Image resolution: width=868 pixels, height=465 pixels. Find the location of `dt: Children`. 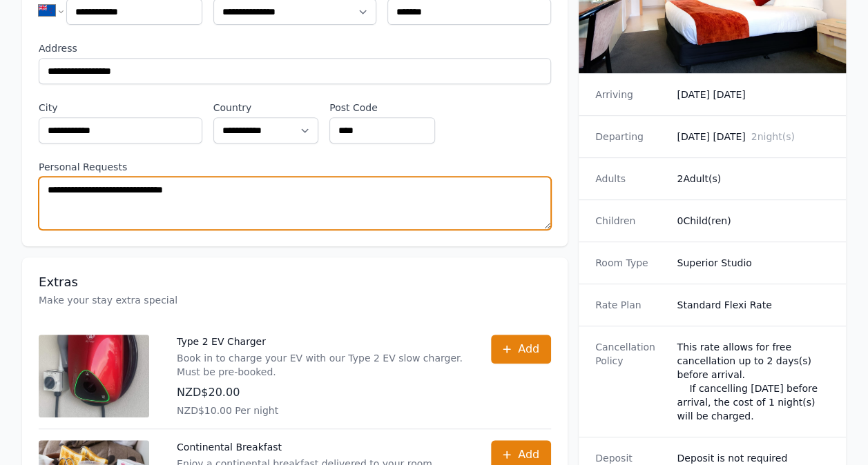

dt: Children is located at coordinates (631, 220).